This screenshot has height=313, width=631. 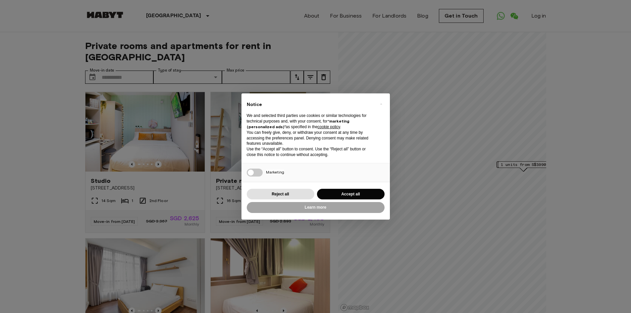 What do you see at coordinates (329, 127) in the screenshot?
I see `a: cookie policy` at bounding box center [329, 127].